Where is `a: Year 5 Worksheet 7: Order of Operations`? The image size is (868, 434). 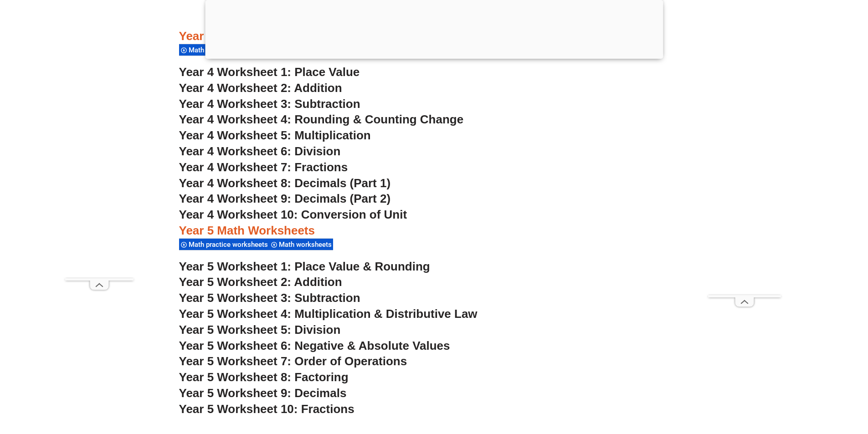
a: Year 5 Worksheet 7: Order of Operations is located at coordinates (293, 362).